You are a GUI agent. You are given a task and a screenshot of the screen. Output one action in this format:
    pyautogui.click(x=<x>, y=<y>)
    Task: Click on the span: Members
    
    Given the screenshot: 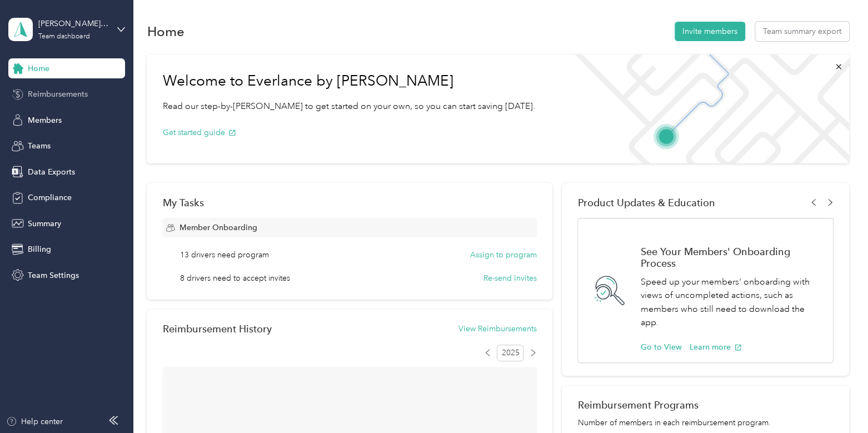 What is the action you would take?
    pyautogui.click(x=44, y=120)
    